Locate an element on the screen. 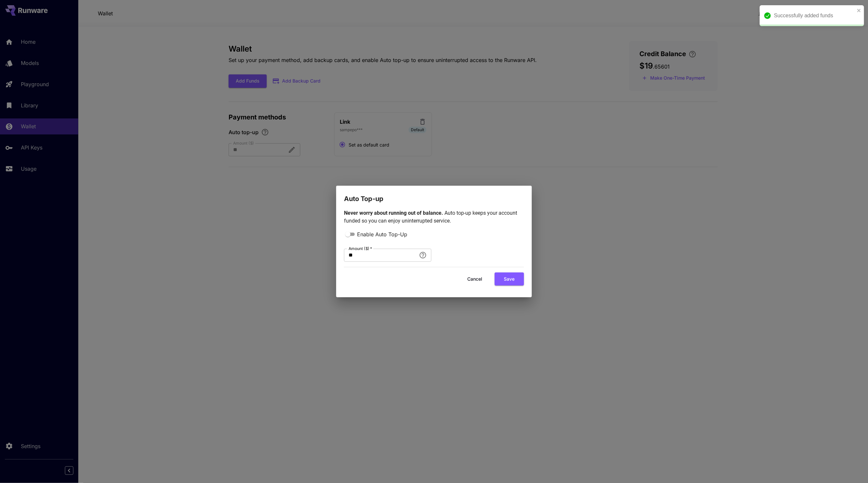 The height and width of the screenshot is (483, 868). div: Successfully added funds is located at coordinates (815, 16).